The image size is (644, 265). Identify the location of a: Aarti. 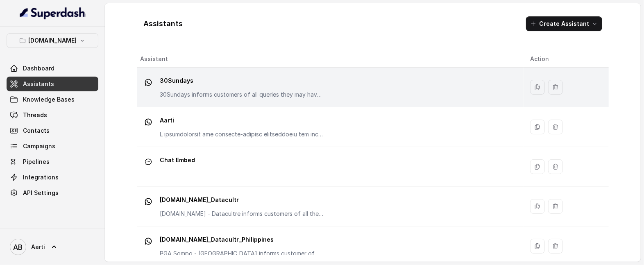
(52, 247).